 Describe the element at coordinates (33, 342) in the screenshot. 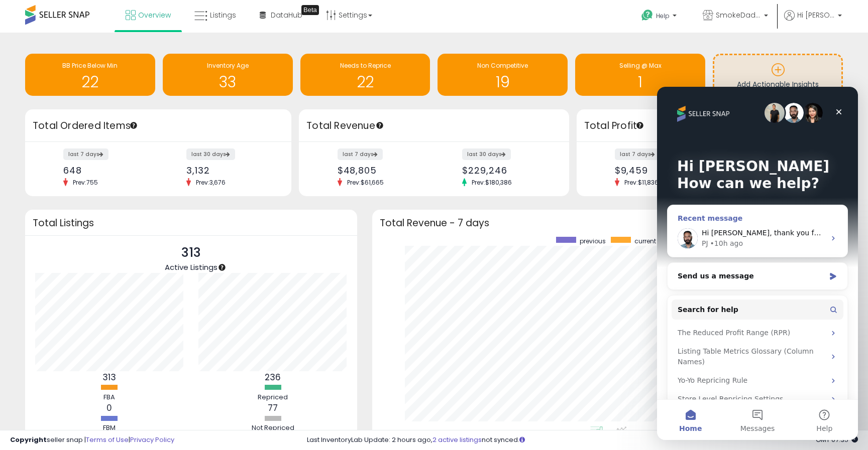

I see `span: Home` at that location.